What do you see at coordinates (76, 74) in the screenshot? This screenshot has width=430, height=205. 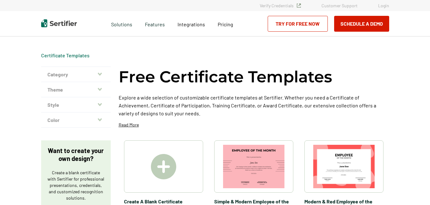 I see `button: Category` at bounding box center [76, 74].